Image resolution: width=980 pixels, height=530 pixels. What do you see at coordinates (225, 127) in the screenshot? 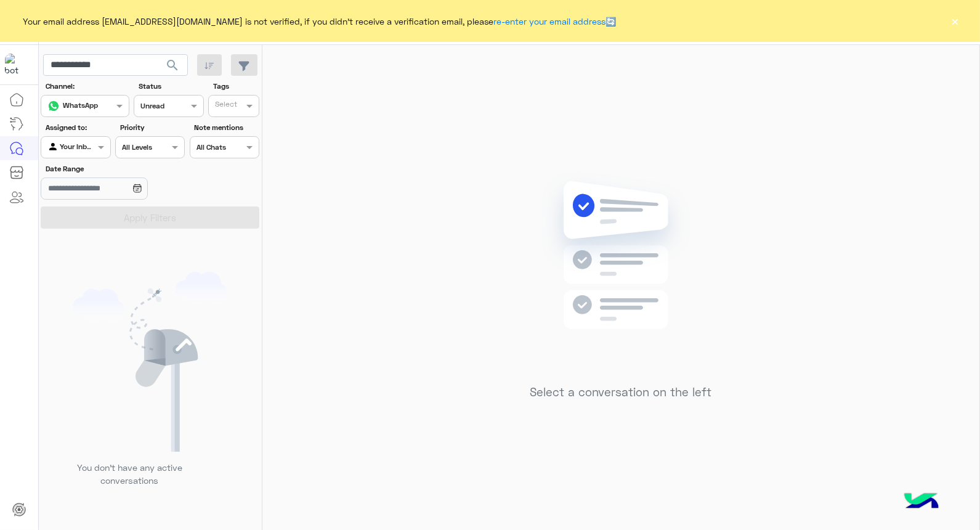
I see `label: Note mentions` at bounding box center [225, 127].